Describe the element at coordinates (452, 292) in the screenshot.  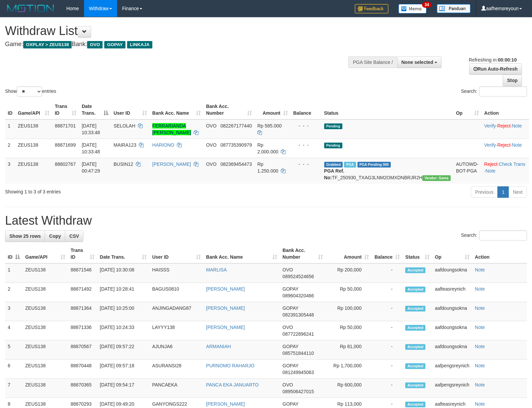
I see `td: aafteasreynich` at that location.